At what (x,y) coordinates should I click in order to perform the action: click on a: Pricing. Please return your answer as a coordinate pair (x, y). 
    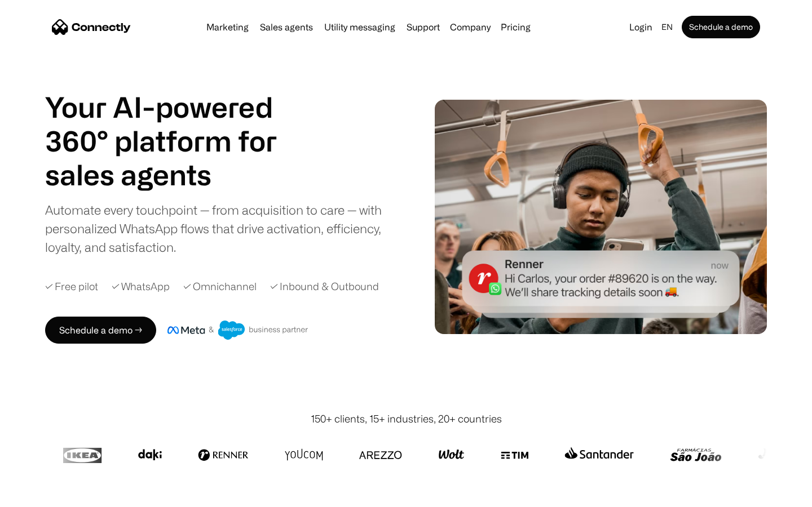
    Looking at the image, I should click on (515, 27).